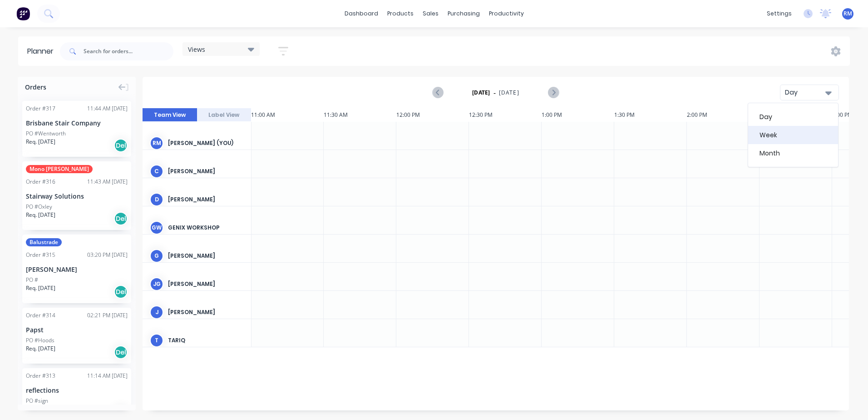 Image resolution: width=868 pixels, height=420 pixels. Describe the element at coordinates (287, 115) in the screenshot. I see `div: 11:00 AM` at that location.